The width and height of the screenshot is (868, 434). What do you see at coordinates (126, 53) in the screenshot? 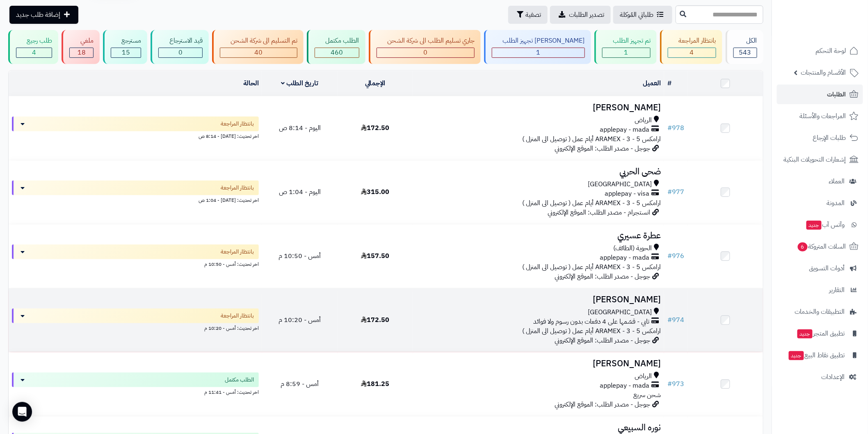
I see `span: 15` at bounding box center [126, 53].